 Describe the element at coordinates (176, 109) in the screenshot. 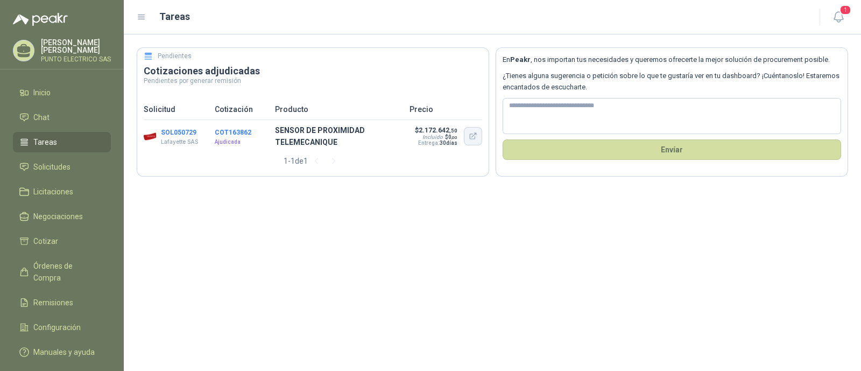

I see `p: Solicitud` at that location.